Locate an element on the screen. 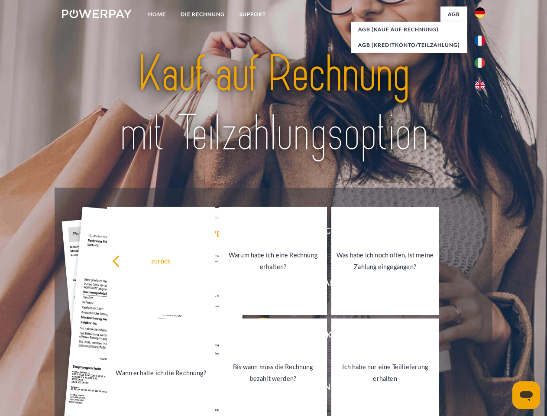 The image size is (547, 416). div: Wann erhalte ich die Rechnung? is located at coordinates (161, 372).